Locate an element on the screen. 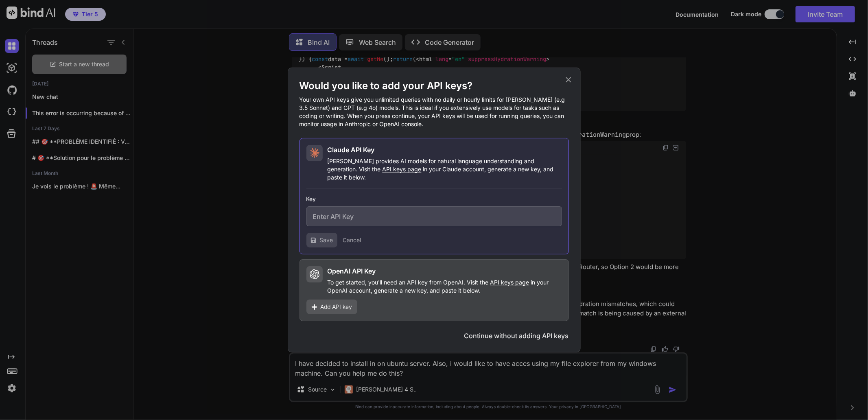 The width and height of the screenshot is (868, 420). h2: Claude API Key is located at coordinates (352, 149).